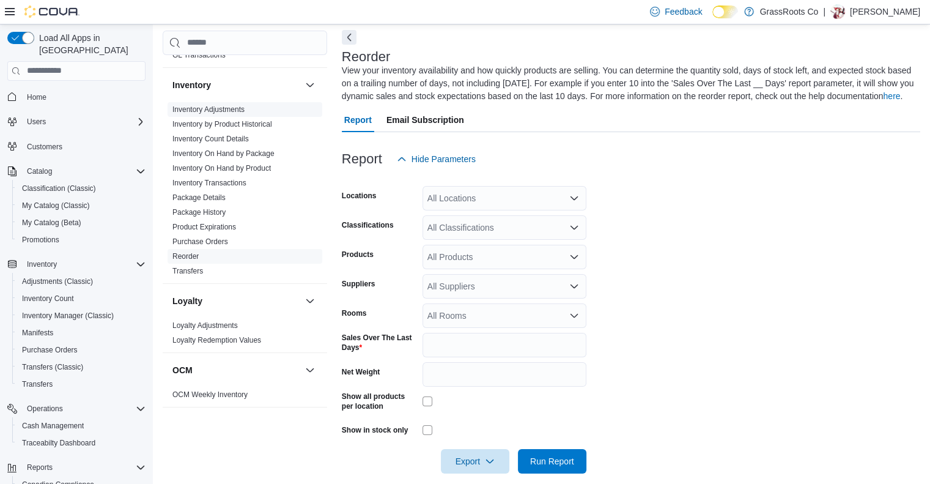  I want to click on a: Inventory On Hand by Package, so click(223, 153).